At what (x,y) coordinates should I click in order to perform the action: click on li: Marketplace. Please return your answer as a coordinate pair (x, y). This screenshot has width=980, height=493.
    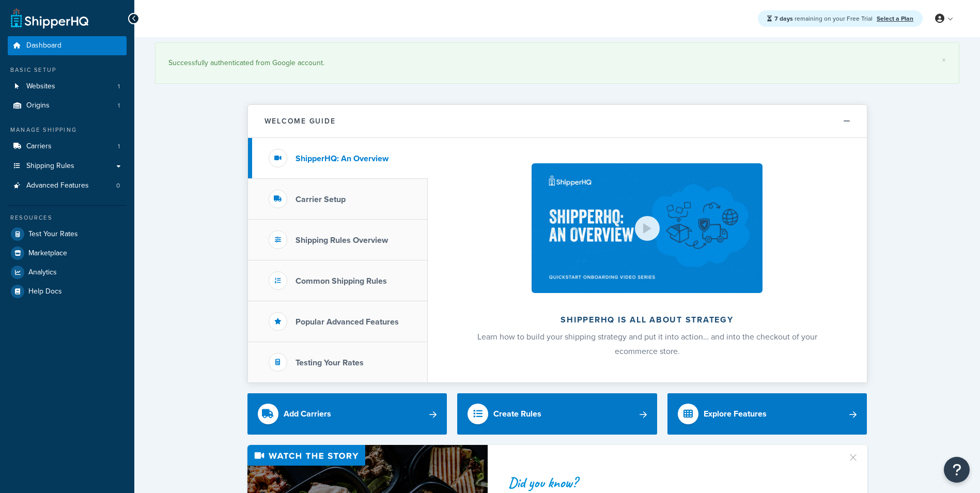
    Looking at the image, I should click on (67, 253).